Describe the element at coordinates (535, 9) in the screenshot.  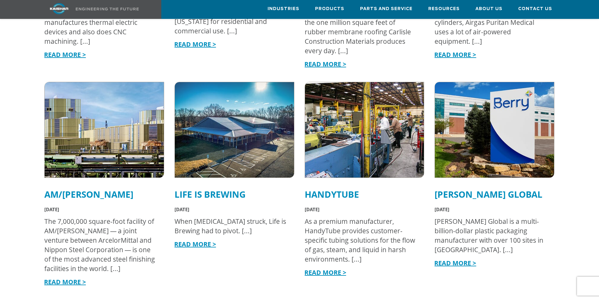
I see `span: Contact Us` at that location.